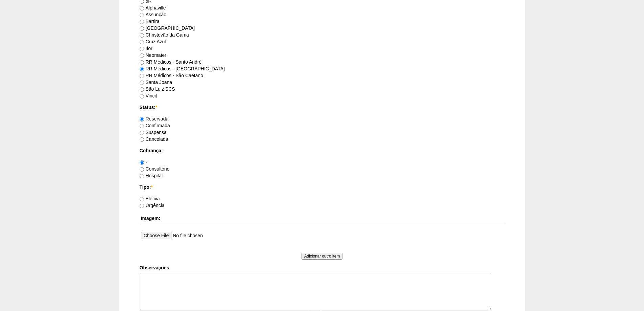 The width and height of the screenshot is (644, 311). I want to click on label: Christovão da Gama, so click(164, 35).